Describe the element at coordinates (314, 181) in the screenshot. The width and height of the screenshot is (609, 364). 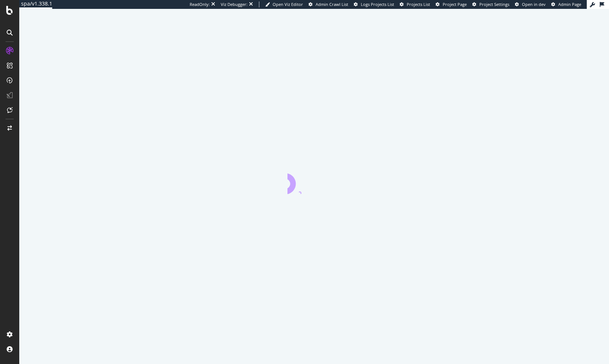
I see `div: animation` at that location.